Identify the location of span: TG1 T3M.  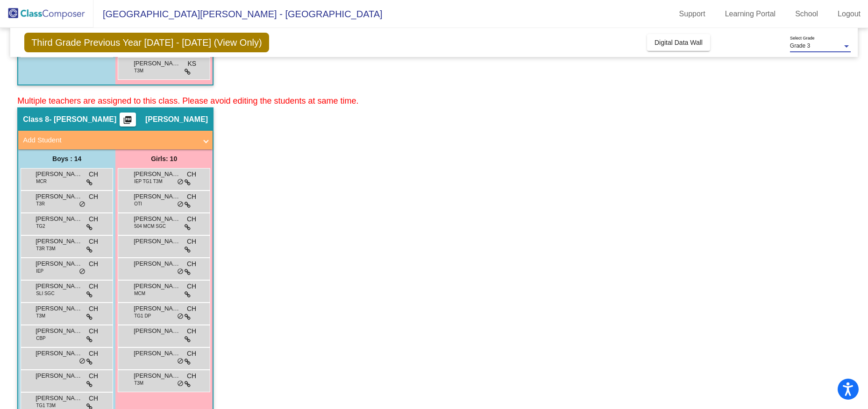
(46, 405).